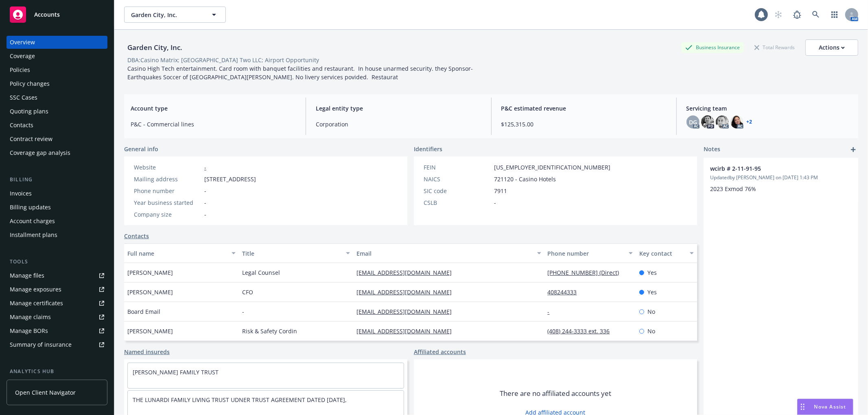 Image resolution: width=868 pixels, height=415 pixels. What do you see at coordinates (57, 289) in the screenshot?
I see `span: Manage exposures` at bounding box center [57, 289].